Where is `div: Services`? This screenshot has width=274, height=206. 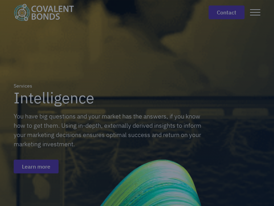 div: Services is located at coordinates (23, 86).